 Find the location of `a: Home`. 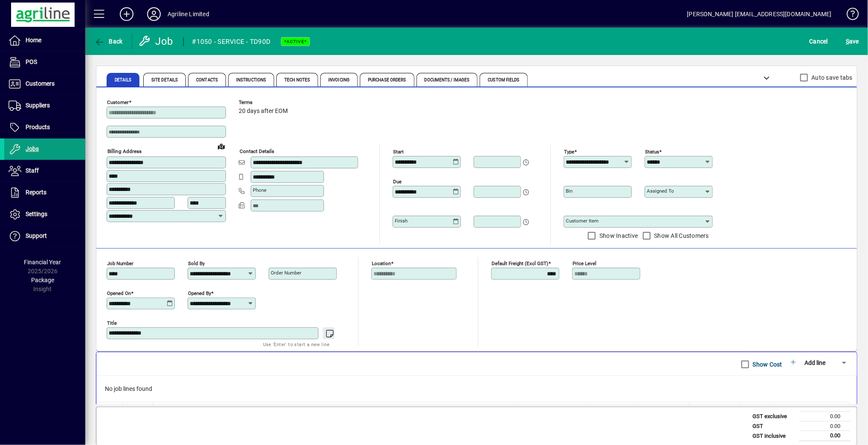

a: Home is located at coordinates (45, 40).